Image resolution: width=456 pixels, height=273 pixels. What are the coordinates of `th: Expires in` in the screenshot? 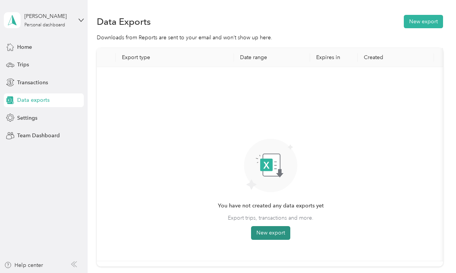 It's located at (334, 58).